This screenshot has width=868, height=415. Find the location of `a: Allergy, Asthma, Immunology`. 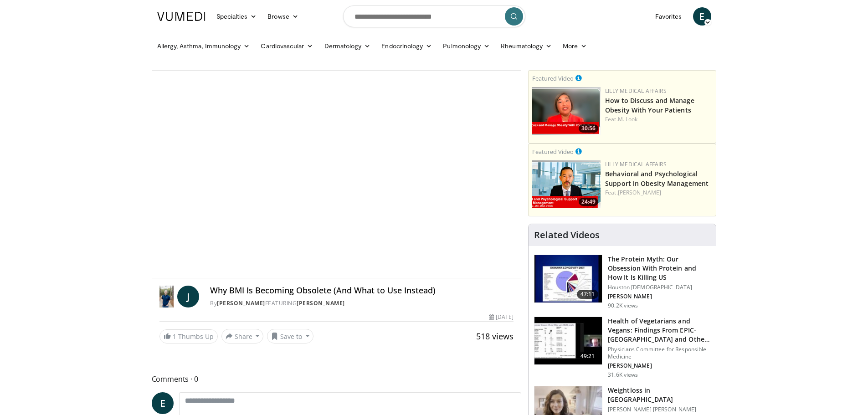

a: Allergy, Asthma, Immunology is located at coordinates (204, 46).